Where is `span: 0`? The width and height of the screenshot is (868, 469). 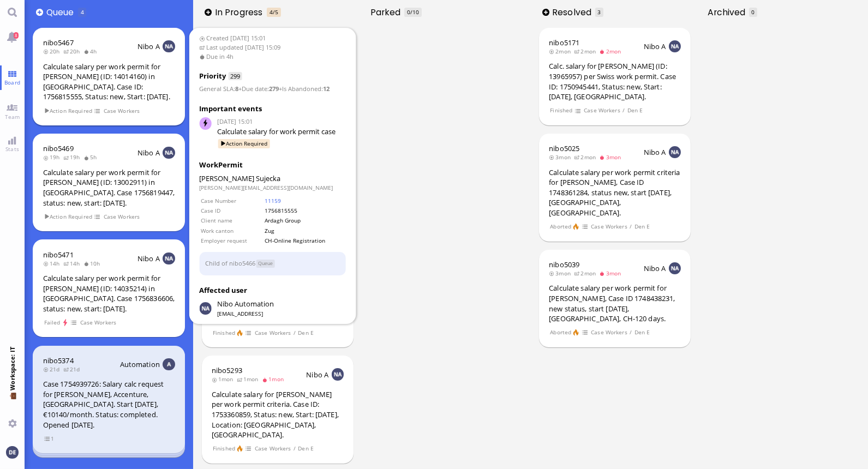
span: 0 is located at coordinates (408, 12).